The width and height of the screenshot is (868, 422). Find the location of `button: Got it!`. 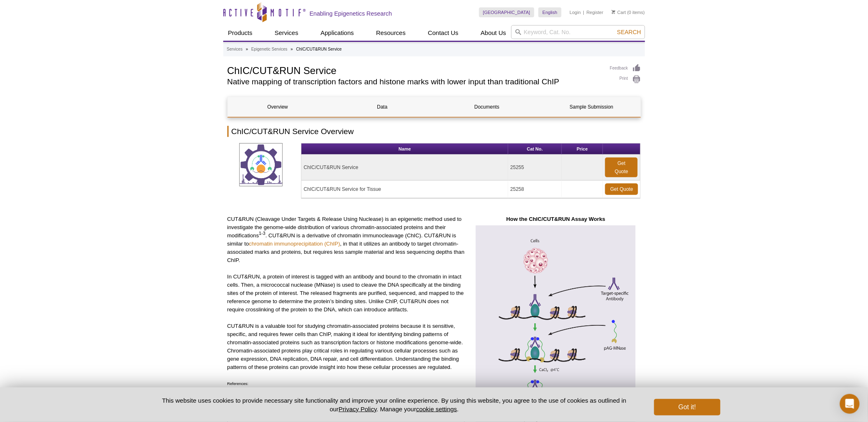

button: Got it! is located at coordinates (687, 408).